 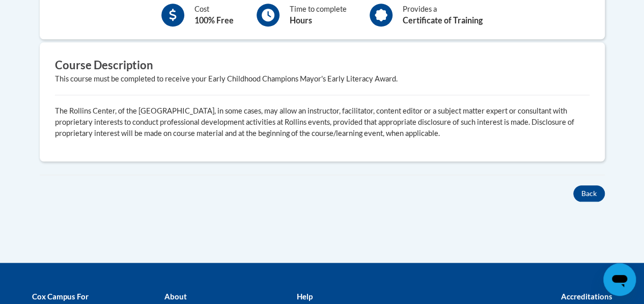 What do you see at coordinates (301, 20) in the screenshot?
I see `b: Hours` at bounding box center [301, 20].